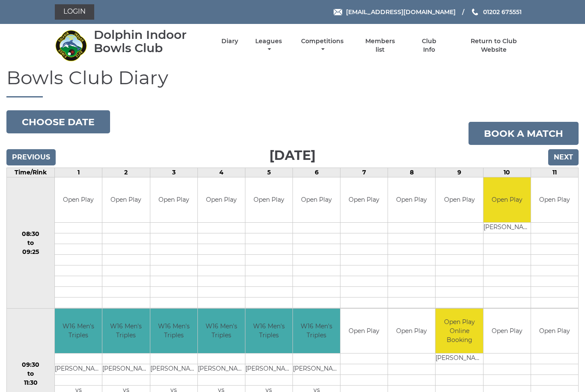 The width and height of the screenshot is (585, 392). What do you see at coordinates (563, 158) in the screenshot?
I see `input: Next` at bounding box center [563, 158].